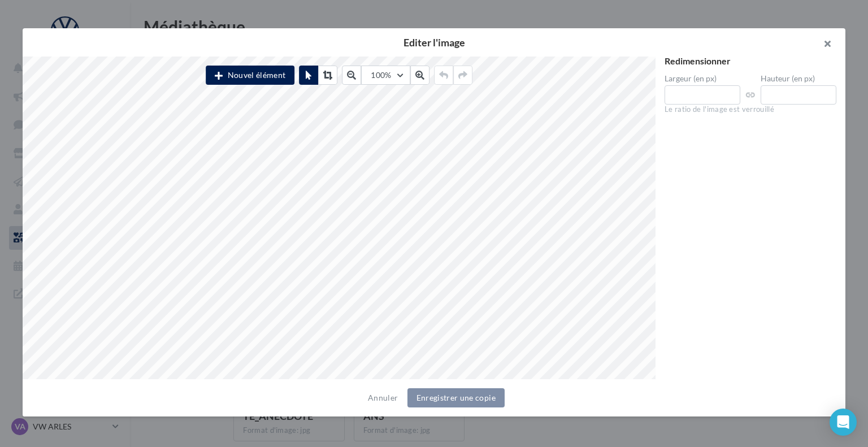 The height and width of the screenshot is (447, 868). What do you see at coordinates (250, 76) in the screenshot?
I see `button: Nouvel élément` at bounding box center [250, 76].